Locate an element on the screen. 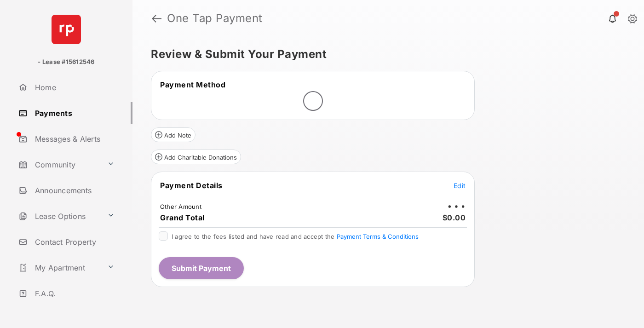 Image resolution: width=644 pixels, height=328 pixels. img: svg+xml;base64,PHN2ZyB4bWxucz0iaHR0cDovL3d3dy53My5vcmcvMjAwMC9zdmciIHdpZHRoPSI2NCIgaGVpZ2h0PSI2NC... is located at coordinates (66, 29).